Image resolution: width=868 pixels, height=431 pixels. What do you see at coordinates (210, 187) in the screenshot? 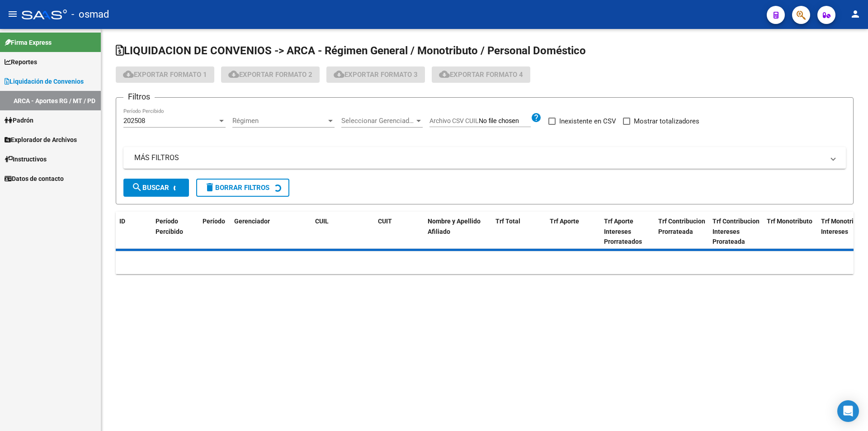
I see `mat-icon: delete` at bounding box center [210, 187].